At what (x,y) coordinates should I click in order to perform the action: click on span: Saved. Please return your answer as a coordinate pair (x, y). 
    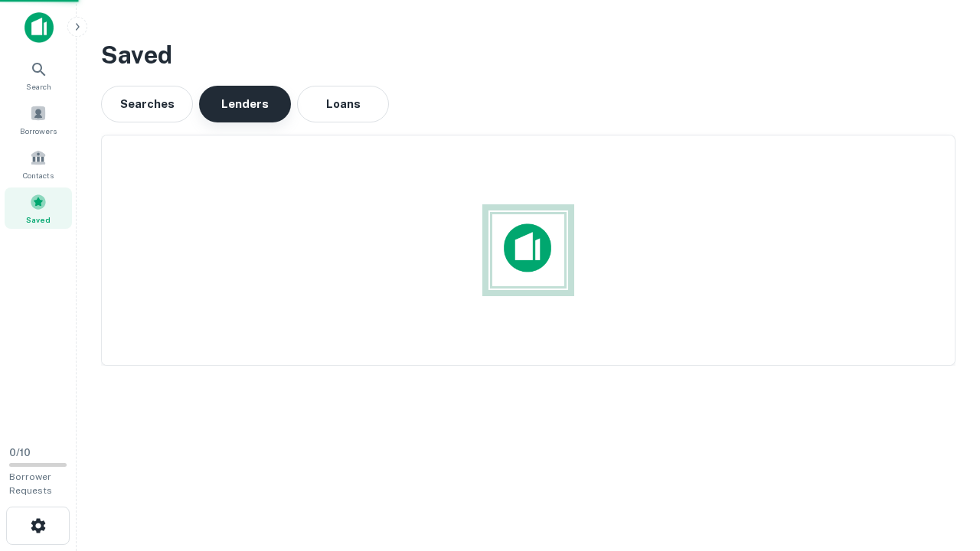
    Looking at the image, I should click on (38, 220).